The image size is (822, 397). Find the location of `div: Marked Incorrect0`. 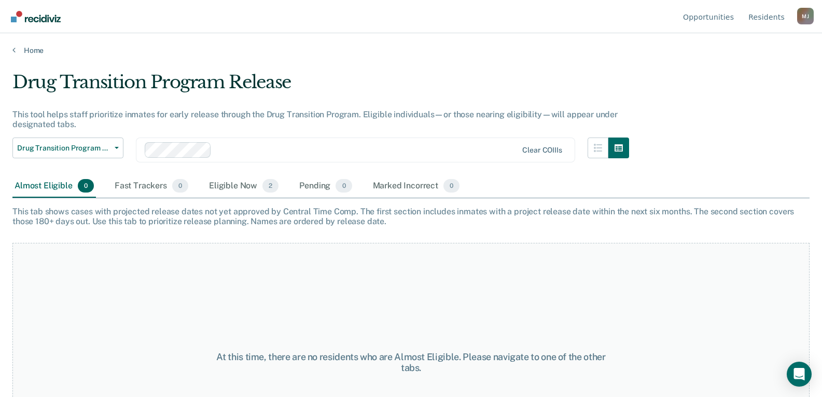

div: Marked Incorrect0 is located at coordinates (416, 186).